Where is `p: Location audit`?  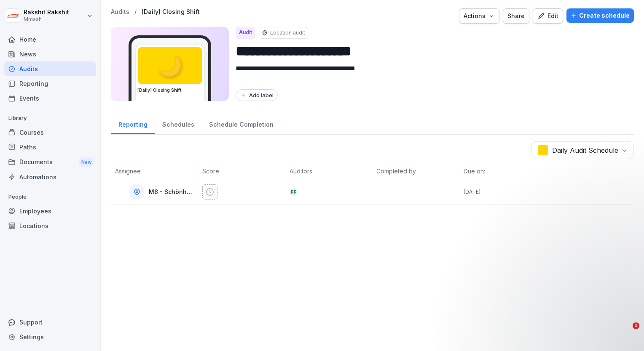
p: Location audit is located at coordinates (287, 33).